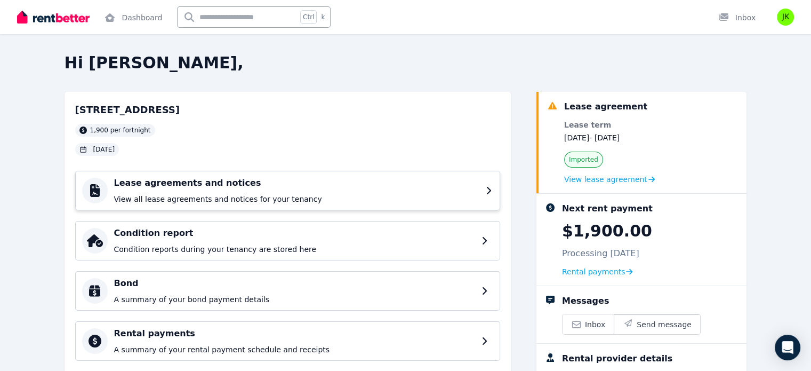  What do you see at coordinates (609, 179) in the screenshot?
I see `a: View lease agreement` at bounding box center [609, 179].